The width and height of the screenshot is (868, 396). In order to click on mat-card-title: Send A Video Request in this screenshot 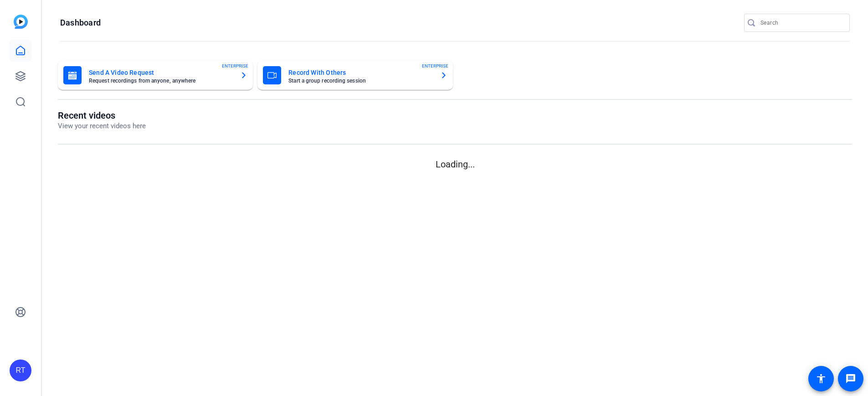, I will do `click(161, 72)`.